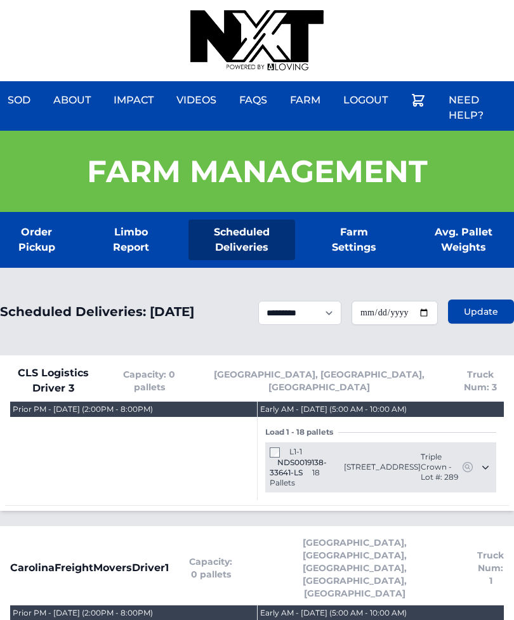 The width and height of the screenshot is (514, 620). I want to click on a: Impact, so click(133, 100).